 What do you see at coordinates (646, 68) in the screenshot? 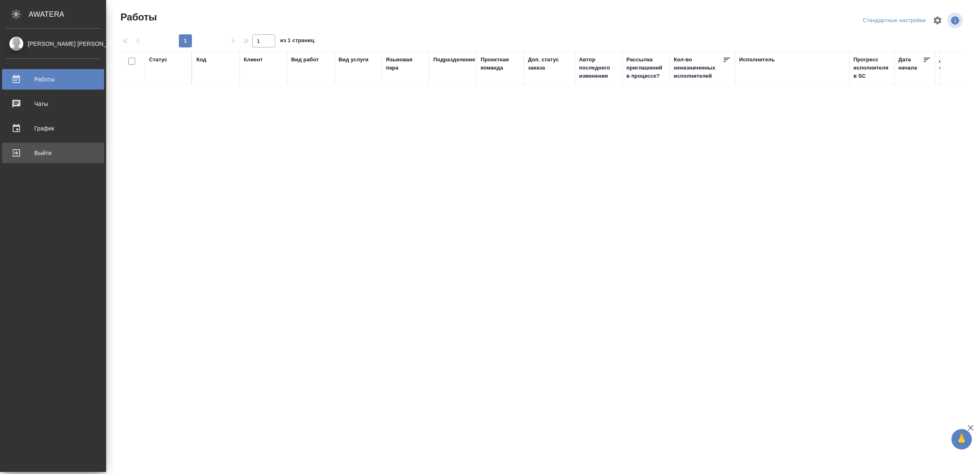
I see `div: Рассылка приглашений в процессе?` at bounding box center [646, 68].